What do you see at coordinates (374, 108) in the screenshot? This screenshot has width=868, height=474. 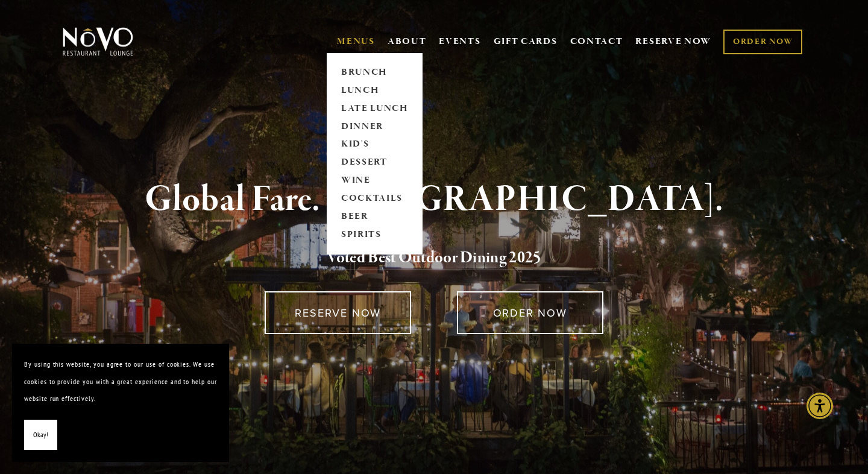 I see `a: LATE LUNCH` at bounding box center [374, 108].